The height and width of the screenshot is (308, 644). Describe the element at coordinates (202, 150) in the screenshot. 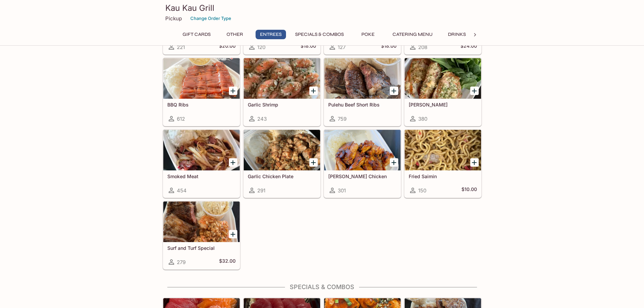

I see `div: Smoked Meat` at that location.